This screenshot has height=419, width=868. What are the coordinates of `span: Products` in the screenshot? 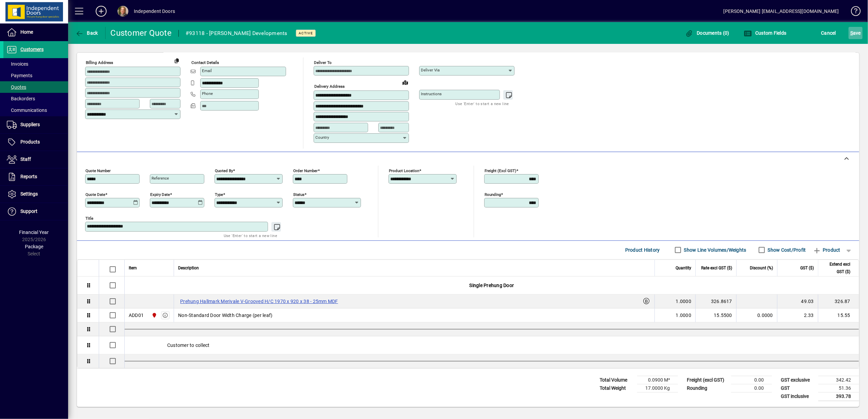 It's located at (30, 142).